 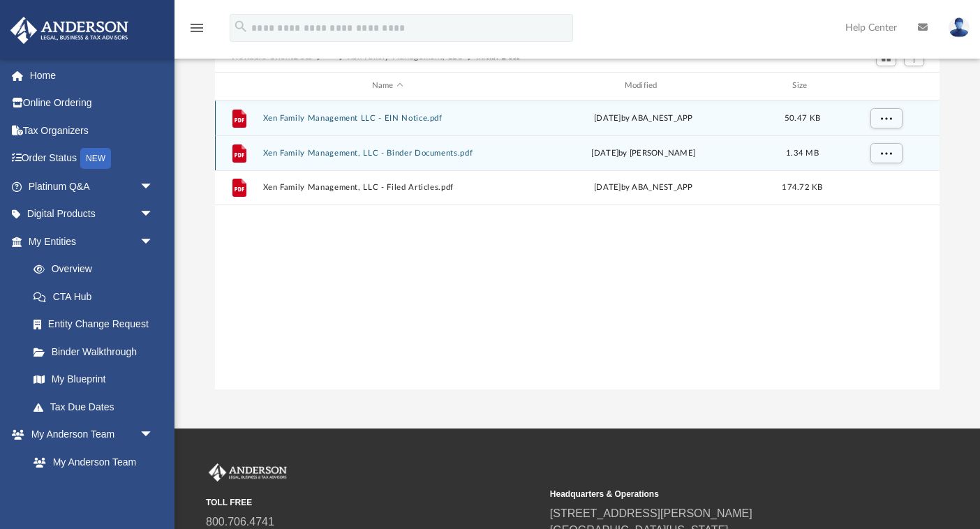 I want to click on span: 174.72 KB, so click(x=802, y=187).